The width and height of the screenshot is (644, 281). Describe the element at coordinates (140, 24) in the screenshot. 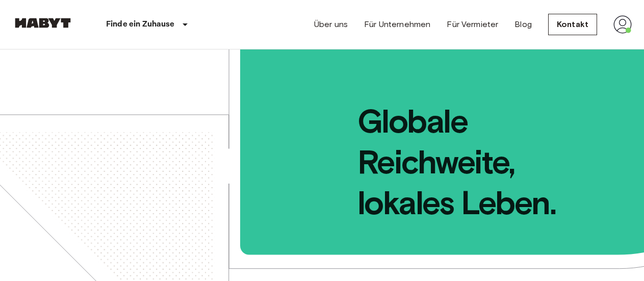

I see `p: Finde ein Zuhause` at that location.